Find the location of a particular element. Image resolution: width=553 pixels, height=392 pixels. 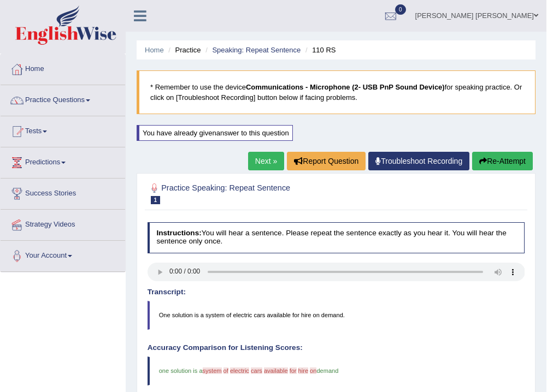

h4: Transcript: is located at coordinates (336, 292).